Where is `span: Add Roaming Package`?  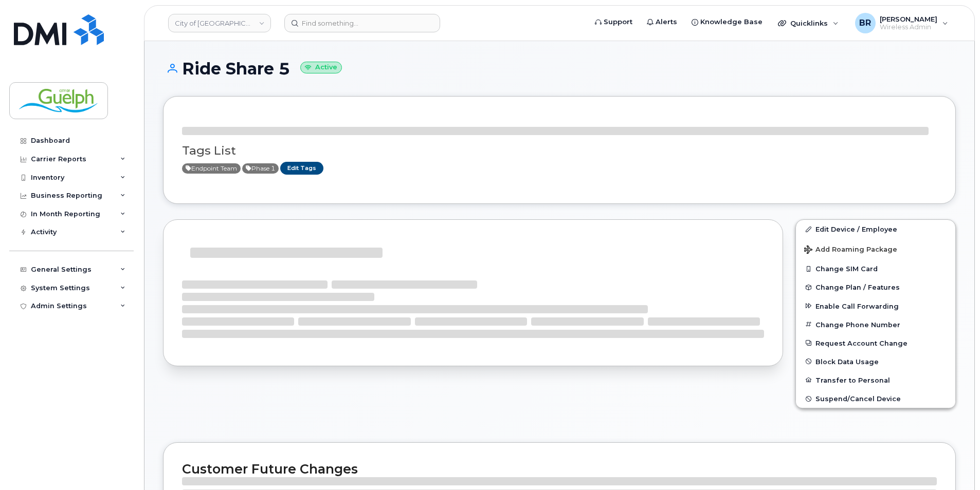 span: Add Roaming Package is located at coordinates (850, 250).